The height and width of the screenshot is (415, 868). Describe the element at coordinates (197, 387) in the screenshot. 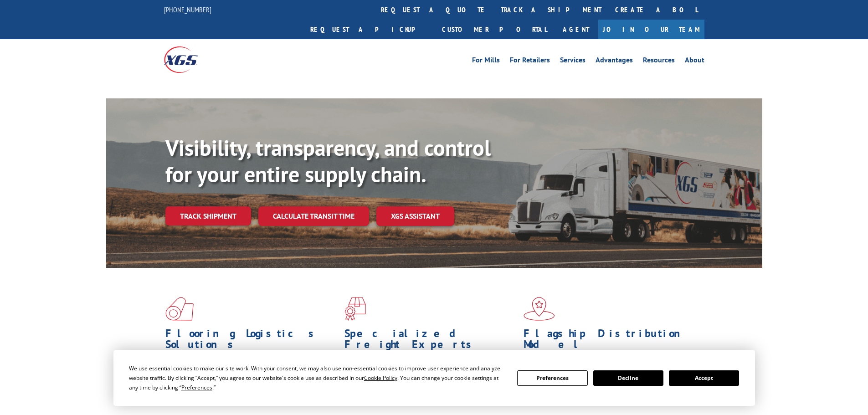

I see `span: Preferences` at that location.